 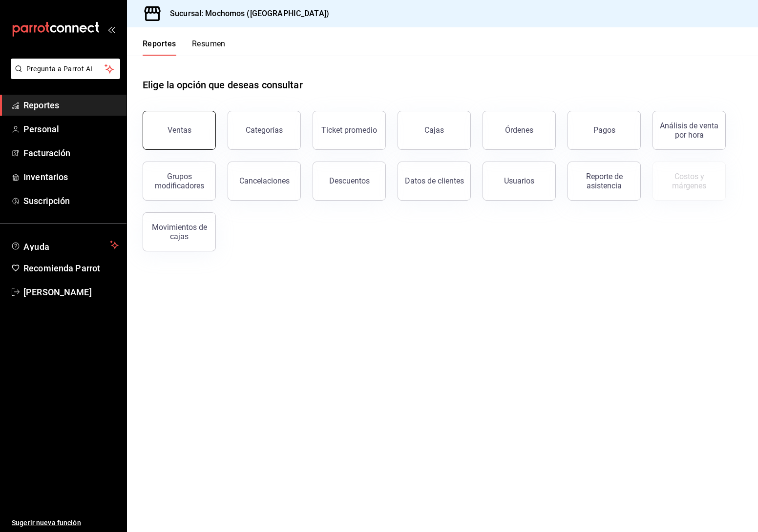 I want to click on div: Grupos modificadores, so click(x=179, y=181).